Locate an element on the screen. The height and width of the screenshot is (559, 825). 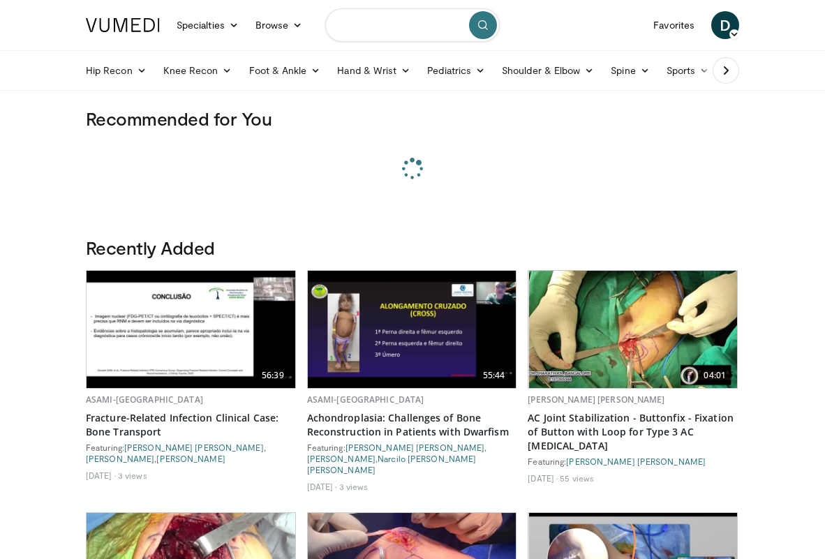
a: 04:01 is located at coordinates (632, 329).